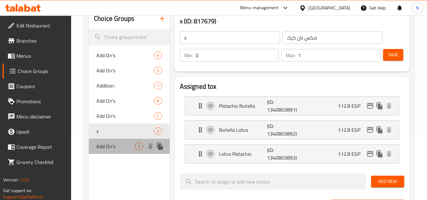 The image size is (427, 200). I want to click on span: 1.0.0, so click(24, 180).